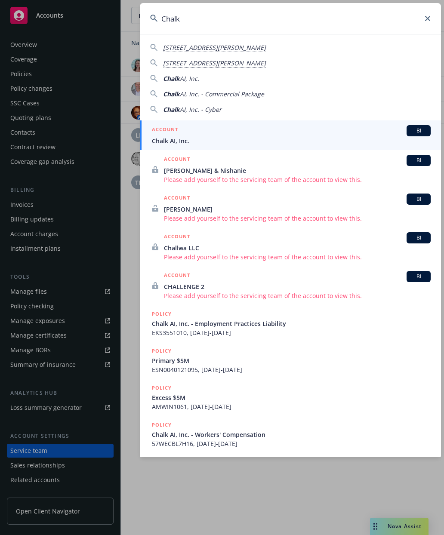 The height and width of the screenshot is (535, 444). Describe the element at coordinates (291, 434) in the screenshot. I see `span: Chalk AI, Inc. - Workers' Compensation` at that location.